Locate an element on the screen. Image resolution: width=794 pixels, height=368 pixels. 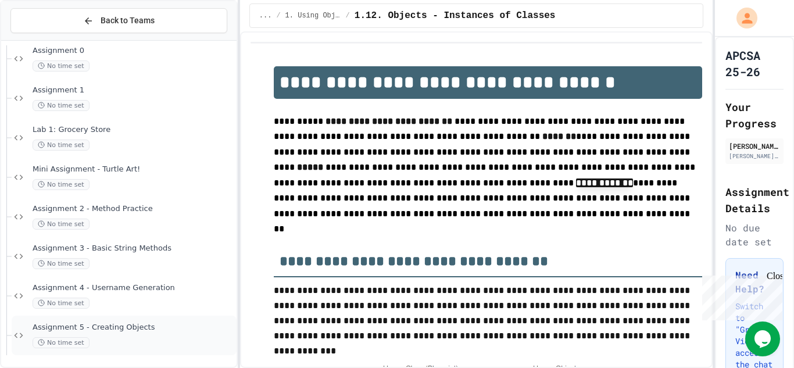
span: Back to Teams is located at coordinates (127, 20).